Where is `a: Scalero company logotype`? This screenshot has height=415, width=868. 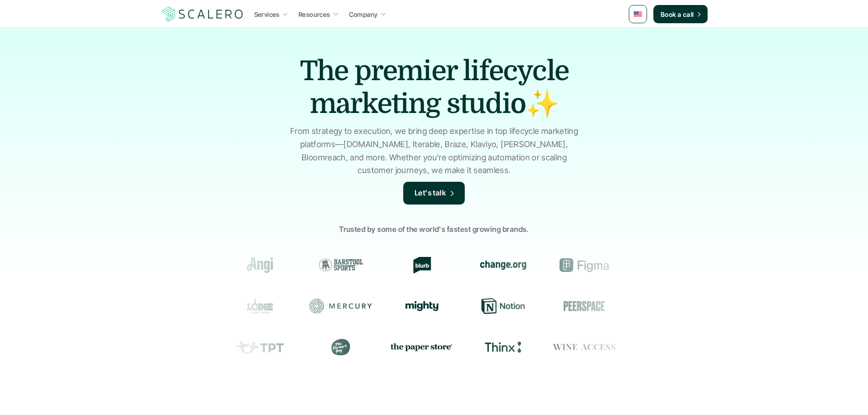 a: Scalero company logotype is located at coordinates (203, 14).